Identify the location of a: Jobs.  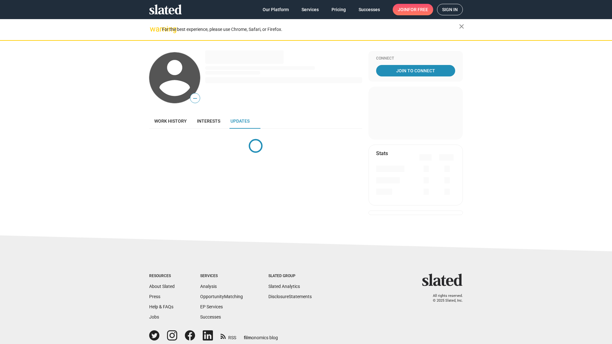
(154, 317).